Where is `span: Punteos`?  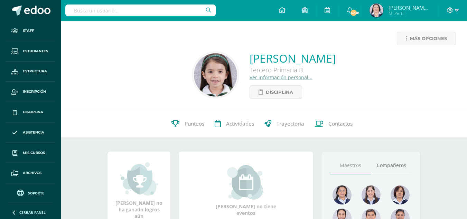
span: Punteos is located at coordinates (194, 123).